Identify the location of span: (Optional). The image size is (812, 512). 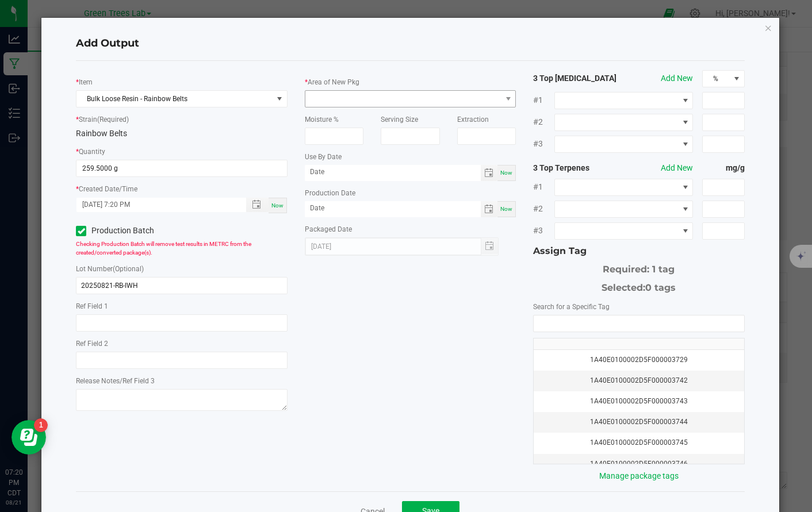
(129, 269).